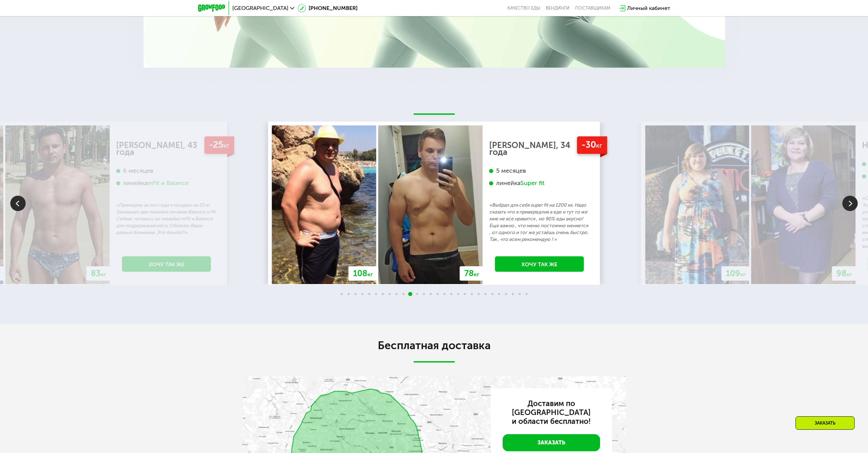  I want to click on div: -30, so click(592, 145).